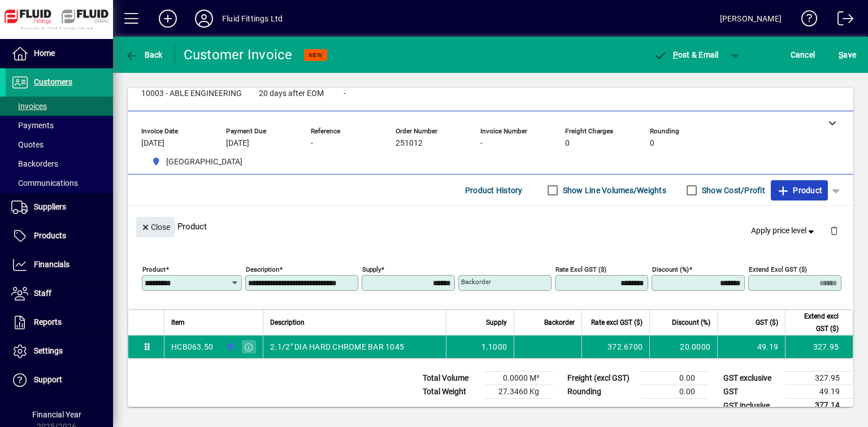  I want to click on span: NEW, so click(315, 55).